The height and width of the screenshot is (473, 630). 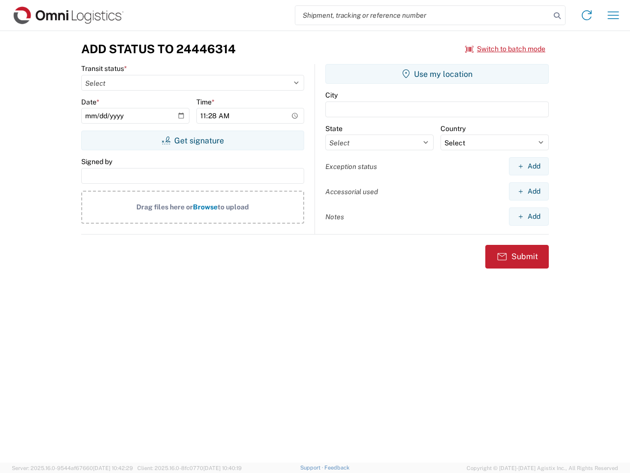 What do you see at coordinates (505, 49) in the screenshot?
I see `button: Switch to batch mode` at bounding box center [505, 49].